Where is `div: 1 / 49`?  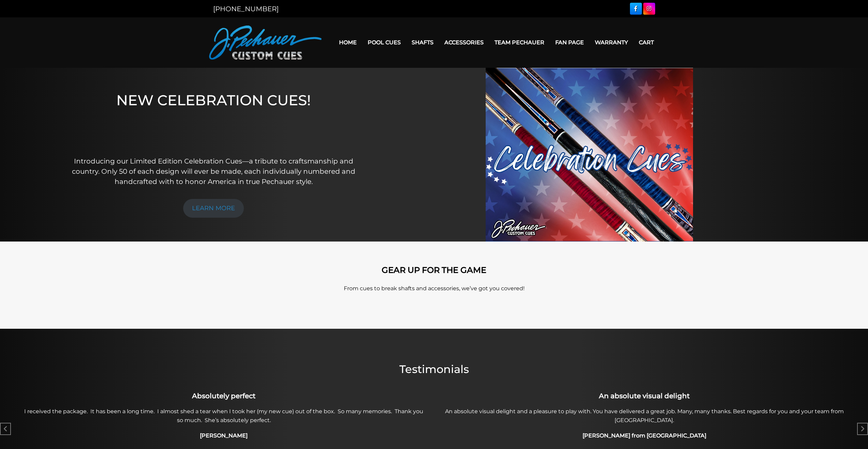 div: 1 / 49 is located at coordinates (224, 417).